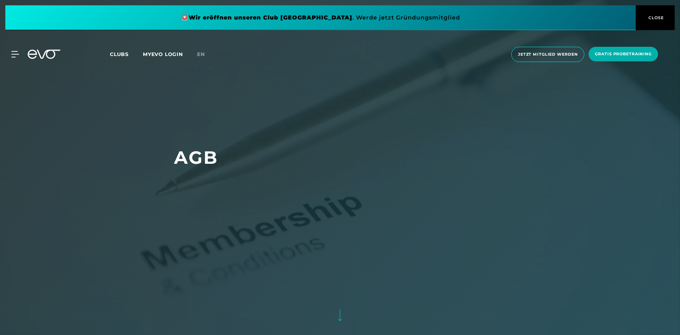  What do you see at coordinates (163, 54) in the screenshot?
I see `a: MYEVO LOGIN` at bounding box center [163, 54].